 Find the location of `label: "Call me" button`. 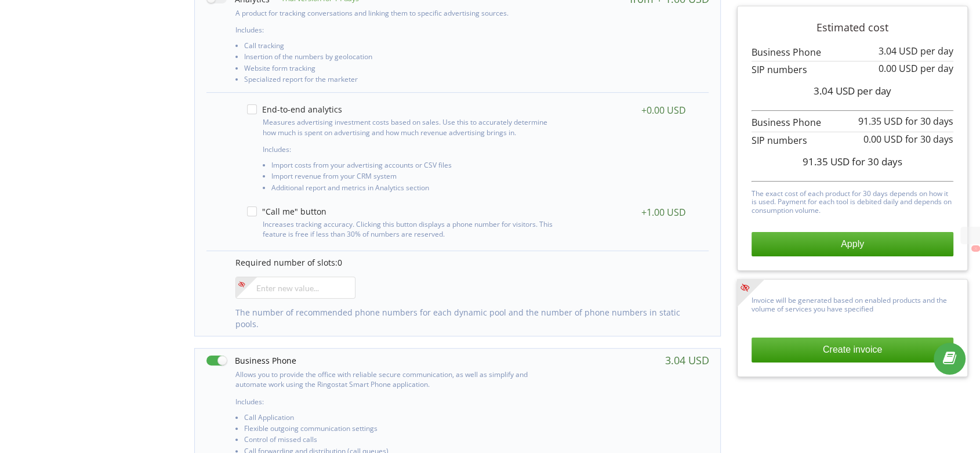

label: "Call me" button is located at coordinates (287, 211).